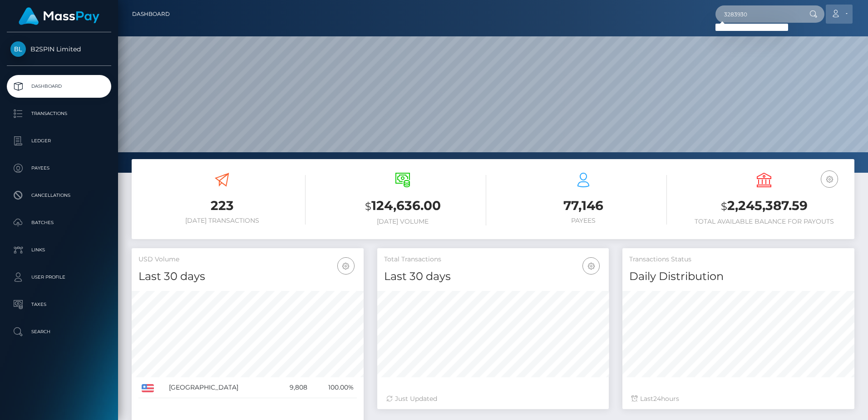 The height and width of the screenshot is (420, 868). Describe the element at coordinates (493, 259) in the screenshot. I see `h5: Total Transactions` at that location.